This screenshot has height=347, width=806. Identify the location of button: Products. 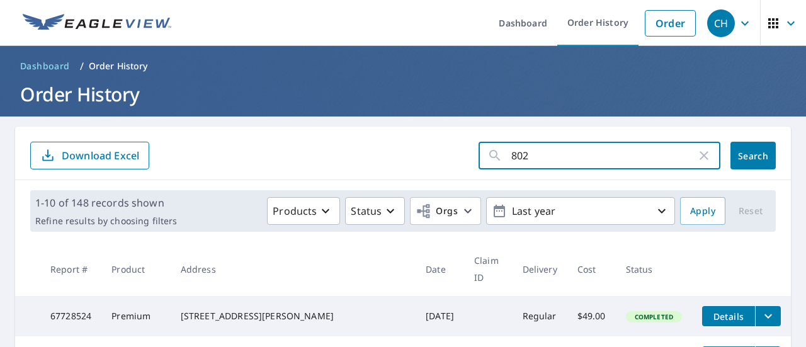
(303, 211).